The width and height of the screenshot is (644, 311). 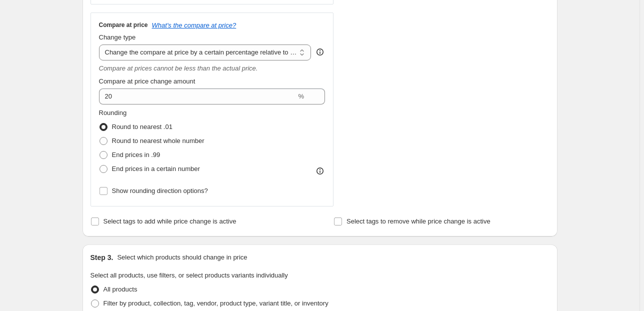 What do you see at coordinates (160, 190) in the screenshot?
I see `span: Show rounding direction options?` at bounding box center [160, 190].